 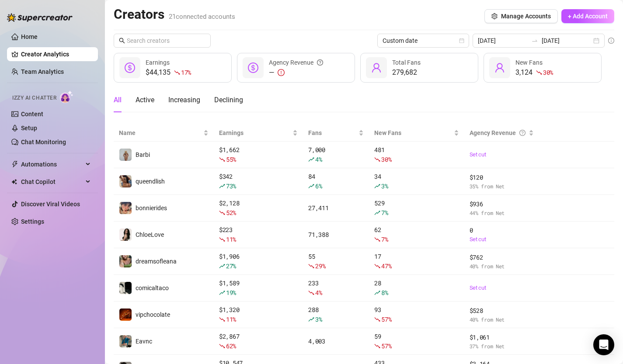 What do you see at coordinates (160, 133) in the screenshot?
I see `span: Name` at bounding box center [160, 133].